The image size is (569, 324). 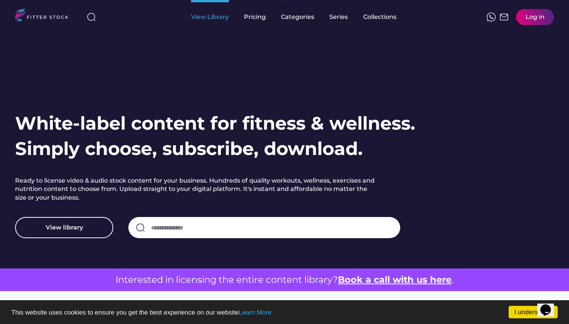 I want to click on div: View Library, so click(x=210, y=17).